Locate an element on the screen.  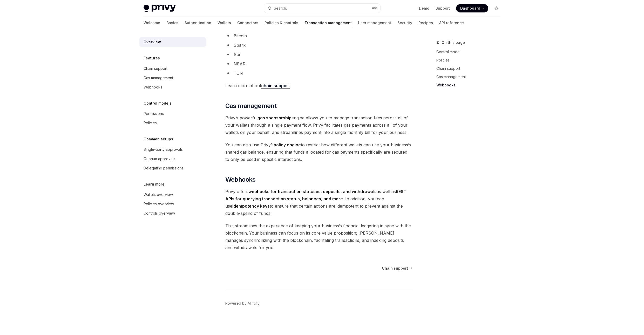
strong: gas sponsorship is located at coordinates (274, 118).